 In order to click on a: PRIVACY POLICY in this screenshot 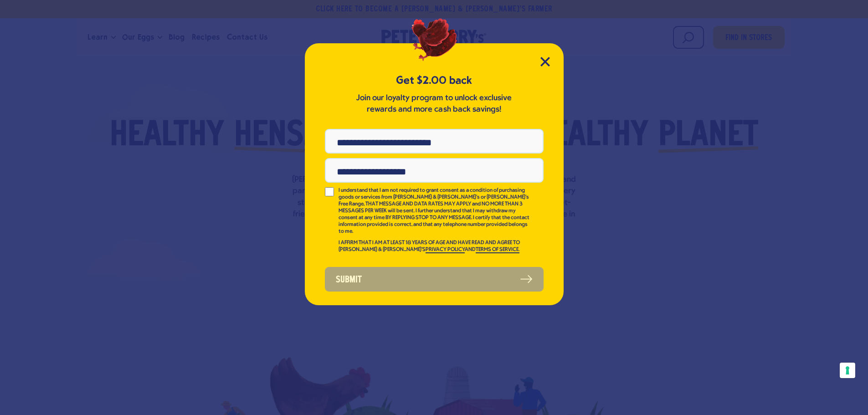, I will do `click(445, 250)`.